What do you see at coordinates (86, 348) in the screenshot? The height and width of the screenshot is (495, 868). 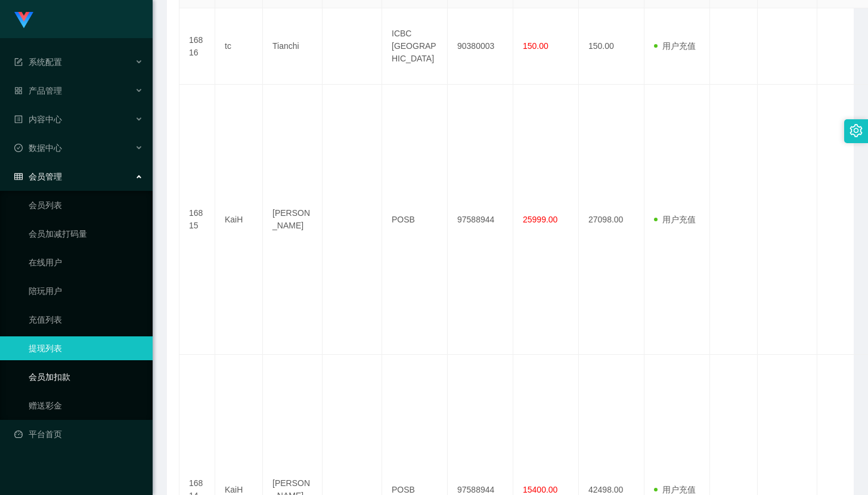 I see `a: 提现列表` at bounding box center [86, 348].